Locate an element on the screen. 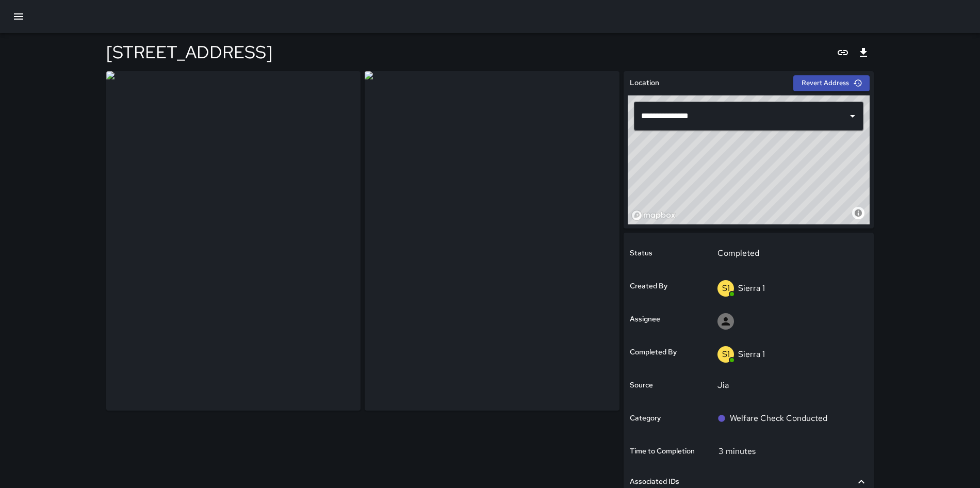 The image size is (980, 488). h6: Time to Completion is located at coordinates (662, 452).